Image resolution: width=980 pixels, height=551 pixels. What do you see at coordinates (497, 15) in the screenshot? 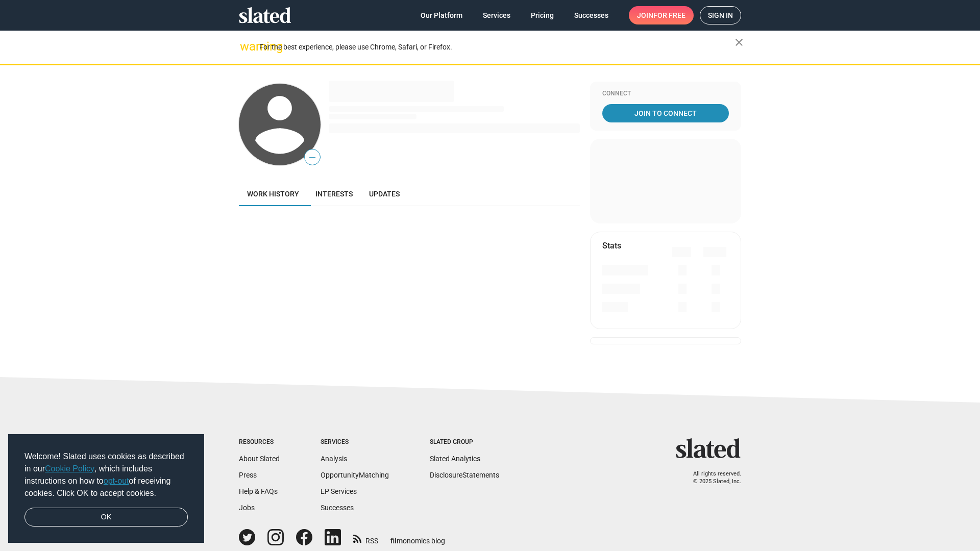
I see `span: Services` at bounding box center [497, 15].